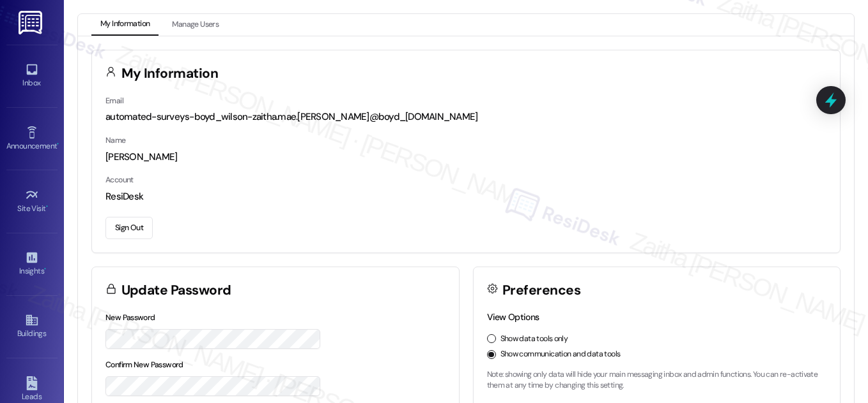  Describe the element at coordinates (170, 73) in the screenshot. I see `h3: My Information` at that location.